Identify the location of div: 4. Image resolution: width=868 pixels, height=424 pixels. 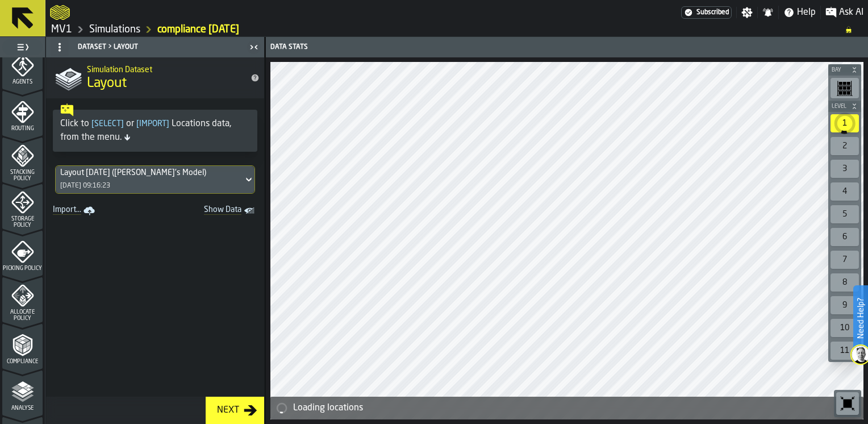
(845, 192).